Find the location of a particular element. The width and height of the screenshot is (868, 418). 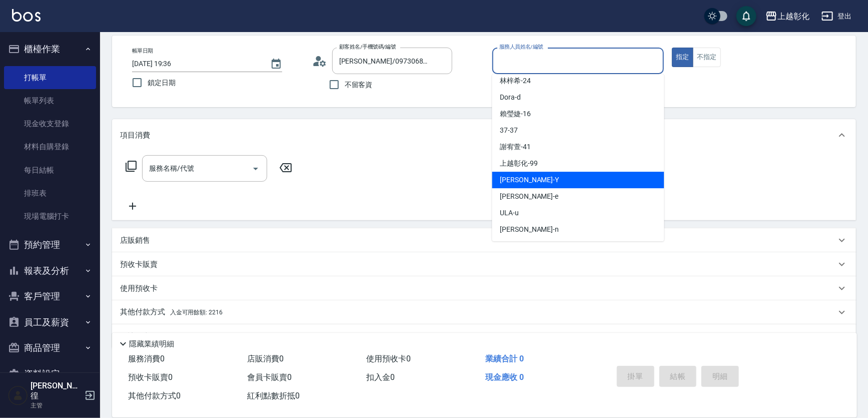

span: Dora -d is located at coordinates (511, 98).